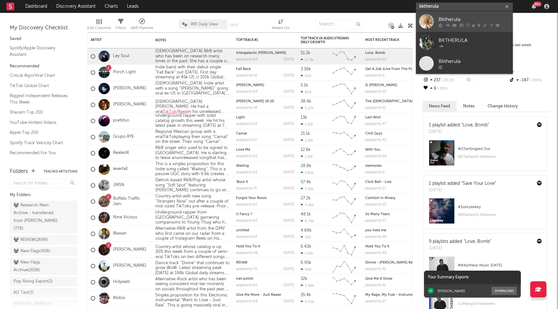  I want to click on div: 57.4k, so click(306, 182).